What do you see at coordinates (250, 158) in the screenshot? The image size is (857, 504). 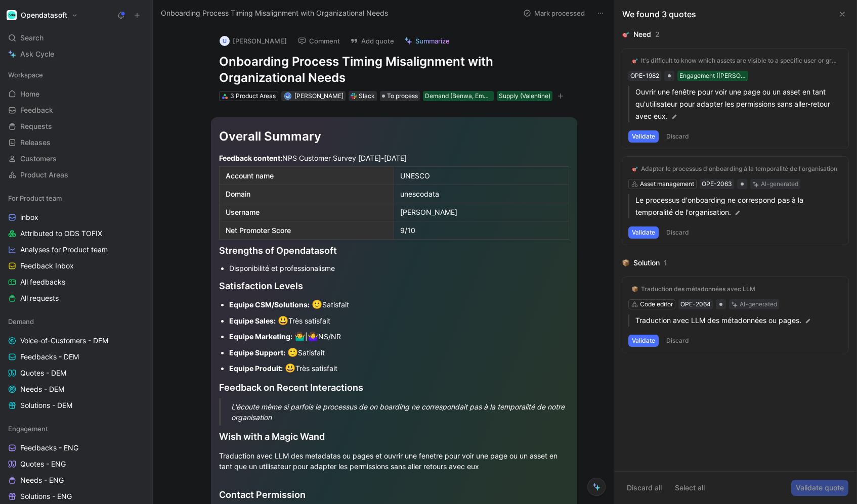 I see `strong: Feedback content:` at bounding box center [250, 158].